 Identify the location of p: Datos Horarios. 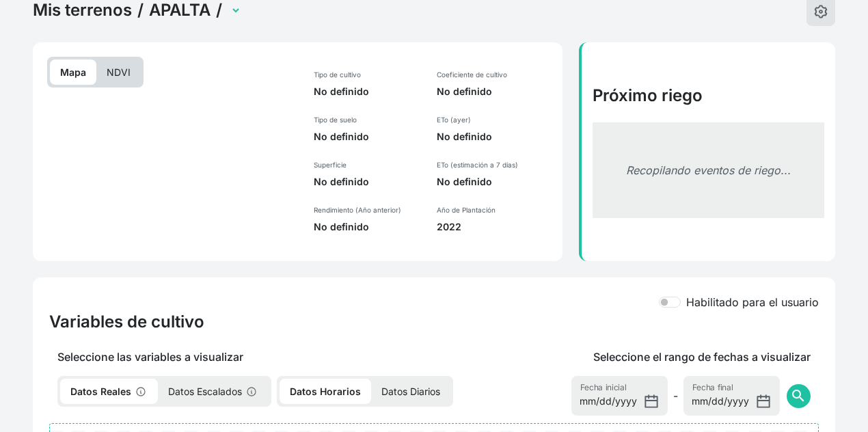
(326, 391).